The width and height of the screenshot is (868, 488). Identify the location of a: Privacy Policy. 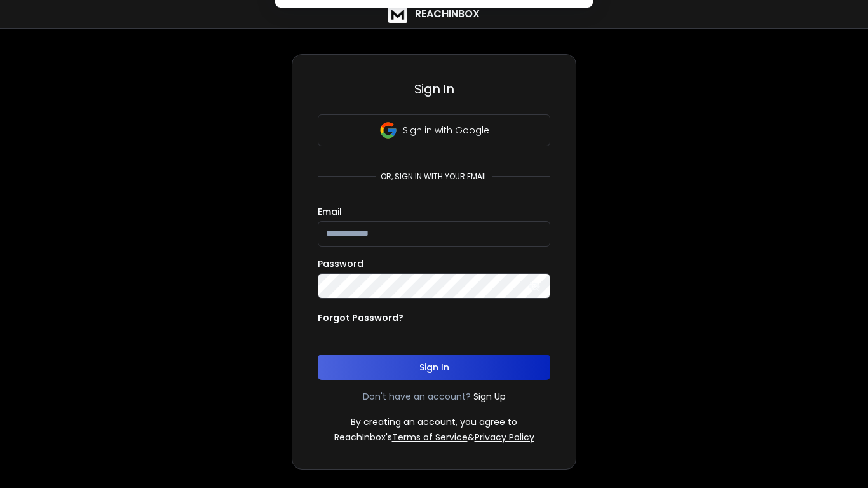
(504, 438).